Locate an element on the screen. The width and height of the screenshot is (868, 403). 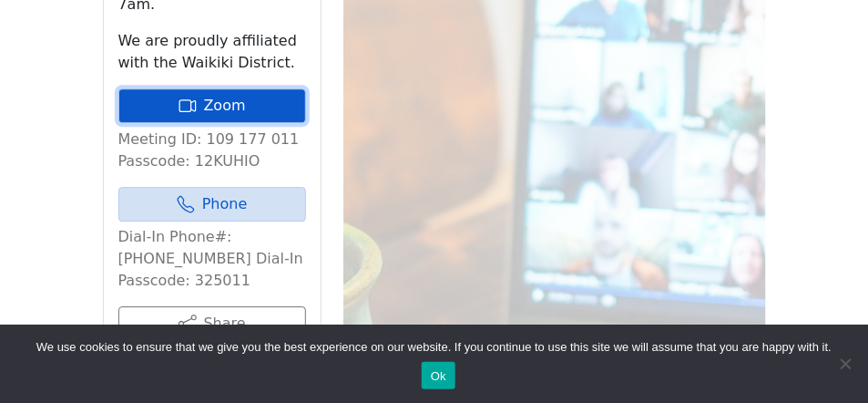
span: We use cookies to ensure that we give you the best experience on our website. If you continue to ... is located at coordinates (434, 347).